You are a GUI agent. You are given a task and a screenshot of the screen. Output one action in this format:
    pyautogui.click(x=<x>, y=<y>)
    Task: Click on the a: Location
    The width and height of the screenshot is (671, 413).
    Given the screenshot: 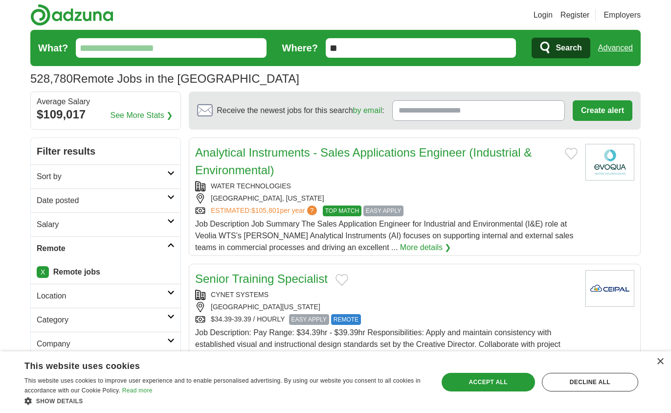 What is the action you would take?
    pyautogui.click(x=106, y=295)
    